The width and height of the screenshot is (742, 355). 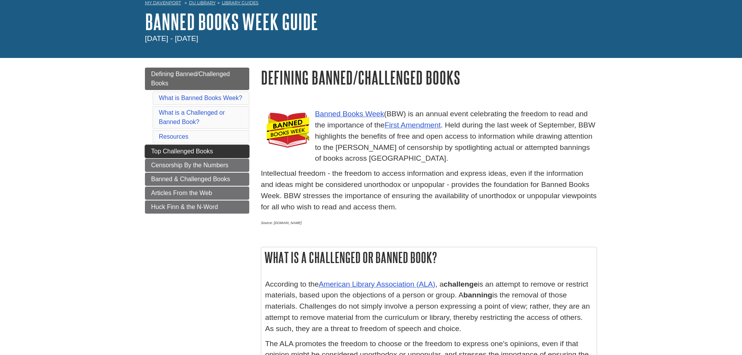 I want to click on span: Censorship By the Numbers, so click(x=190, y=165).